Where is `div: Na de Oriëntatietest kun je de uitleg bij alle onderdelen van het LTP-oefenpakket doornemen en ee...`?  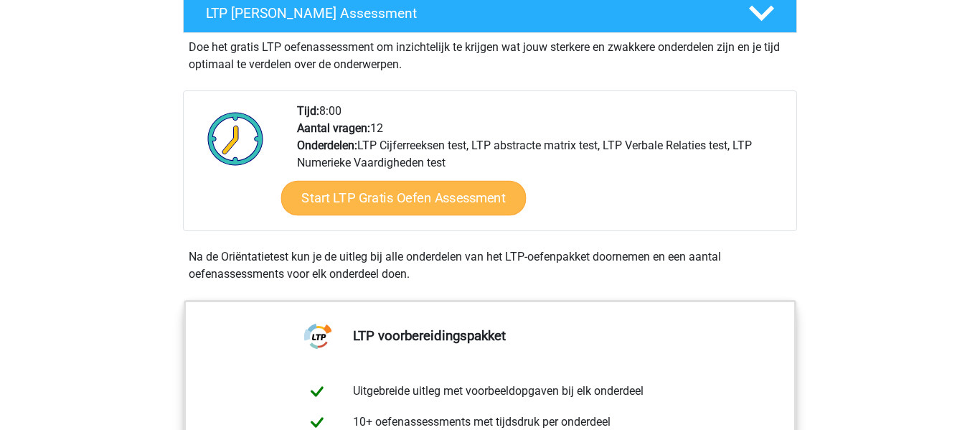
div: Na de Oriëntatietest kun je de uitleg bij alle onderdelen van het LTP-oefenpakket doornemen en ee... is located at coordinates (490, 265).